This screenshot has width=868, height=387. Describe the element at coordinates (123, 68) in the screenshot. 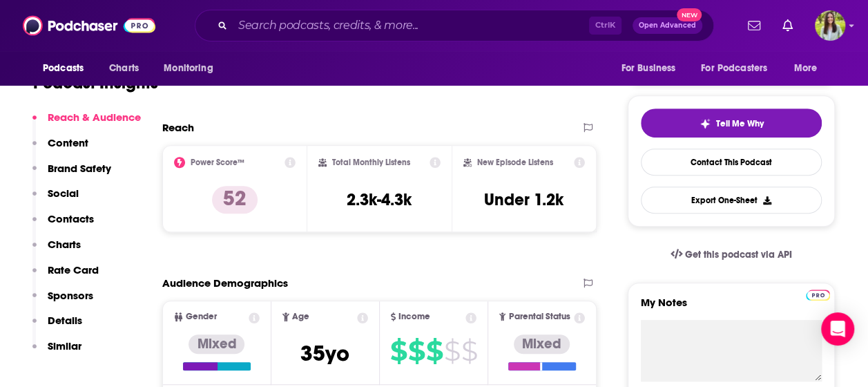

I see `a: Charts` at that location.